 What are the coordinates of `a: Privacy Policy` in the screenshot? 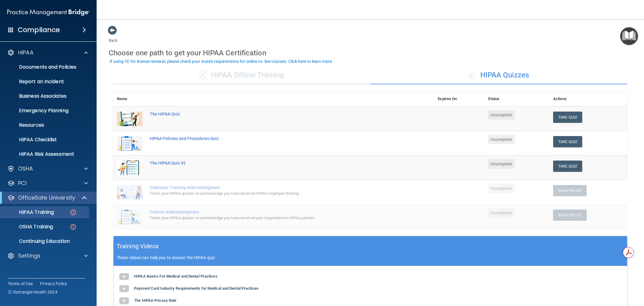 It's located at (54, 284).